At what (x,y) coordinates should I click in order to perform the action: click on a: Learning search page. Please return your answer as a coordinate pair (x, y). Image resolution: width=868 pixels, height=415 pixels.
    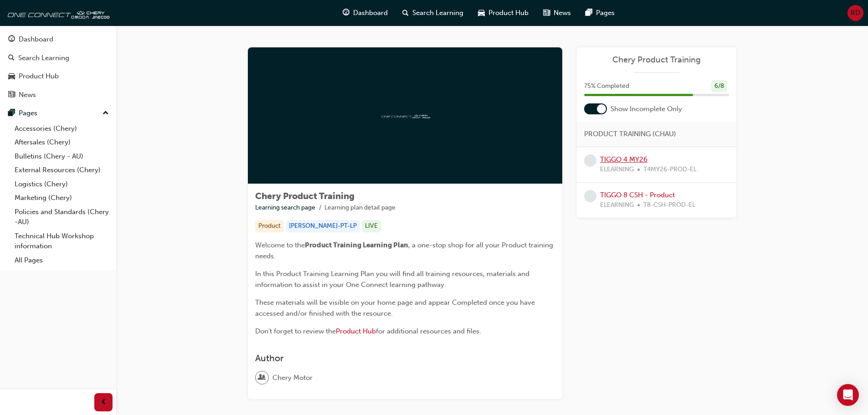
    Looking at the image, I should click on (285, 207).